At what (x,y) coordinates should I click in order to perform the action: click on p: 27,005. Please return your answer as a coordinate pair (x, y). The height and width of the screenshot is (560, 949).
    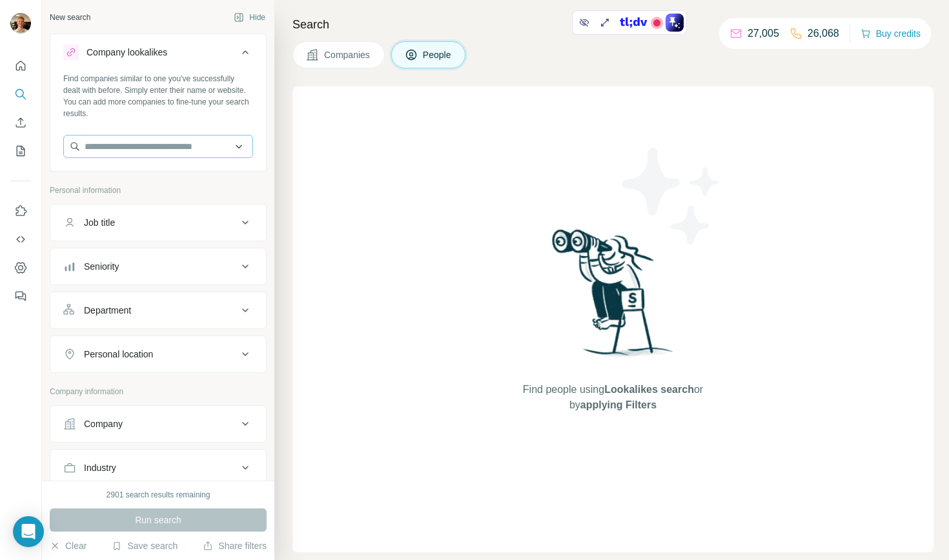
    Looking at the image, I should click on (763, 33).